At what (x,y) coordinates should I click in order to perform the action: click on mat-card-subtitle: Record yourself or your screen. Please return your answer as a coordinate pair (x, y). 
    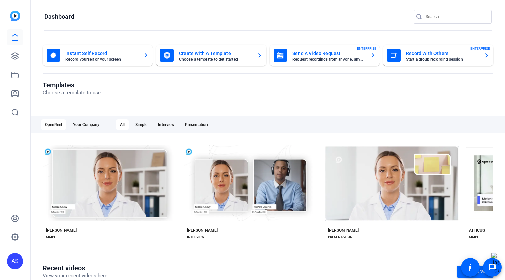
    Looking at the image, I should click on (102, 59).